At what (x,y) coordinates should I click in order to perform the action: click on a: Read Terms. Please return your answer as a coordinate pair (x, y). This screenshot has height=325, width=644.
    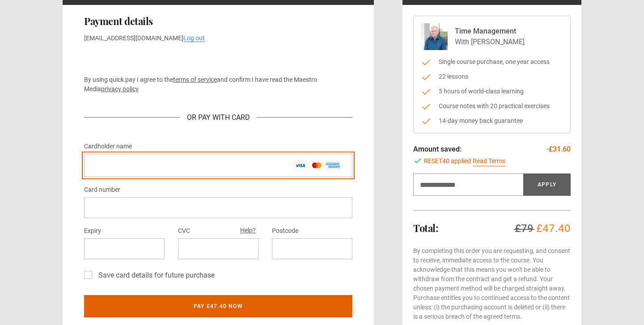
    Looking at the image, I should click on (489, 161).